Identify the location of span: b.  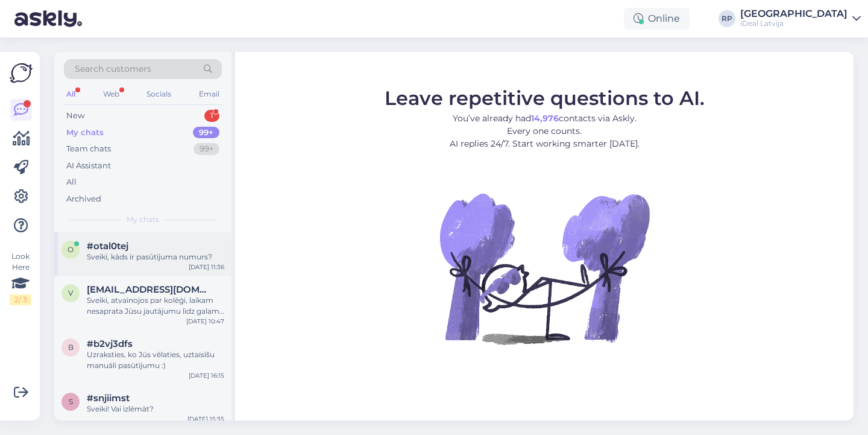
(71, 347).